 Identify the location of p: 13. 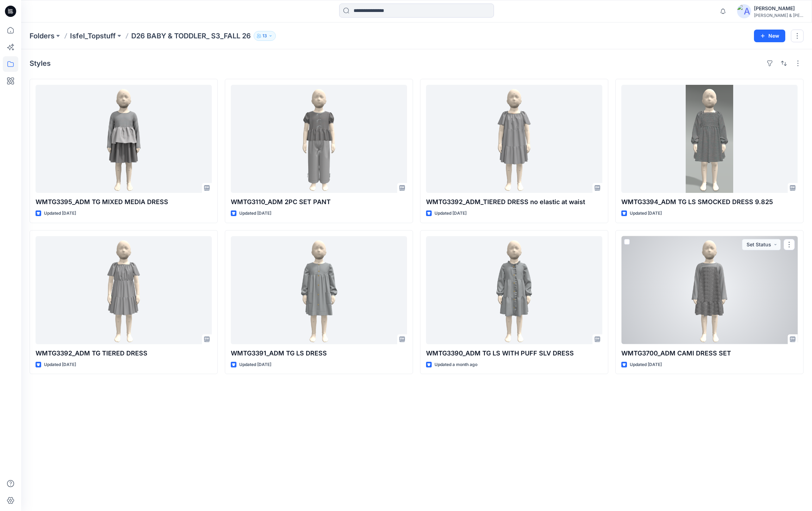
(265, 36).